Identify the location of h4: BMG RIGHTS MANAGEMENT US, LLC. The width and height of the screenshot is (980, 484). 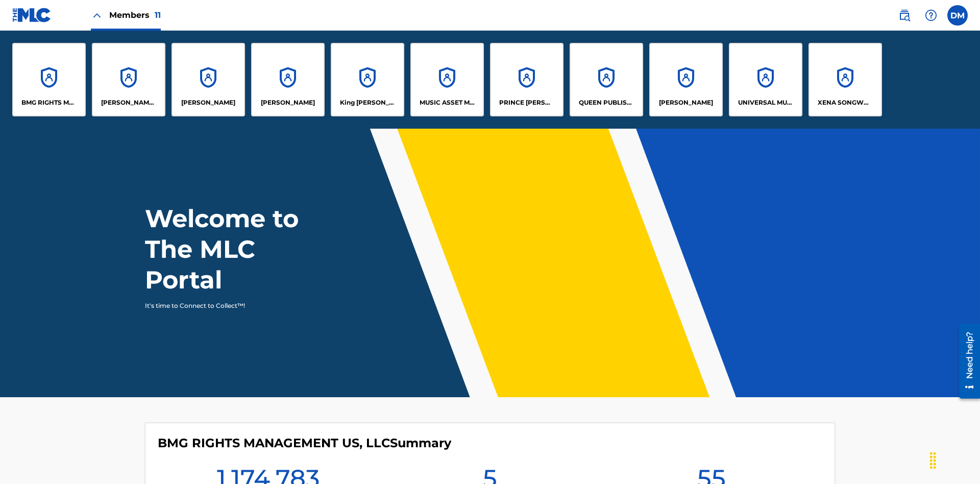
(304, 444).